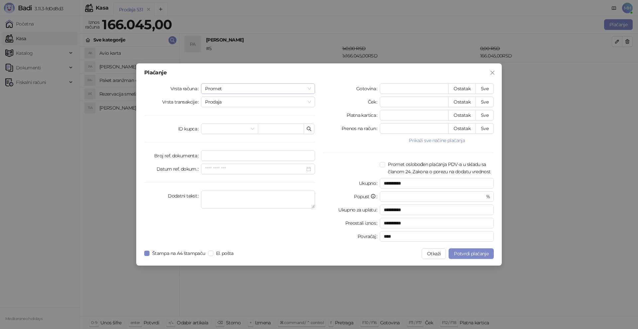 The width and height of the screenshot is (638, 329). Describe the element at coordinates (369, 183) in the screenshot. I see `label: Ukupno` at that location.